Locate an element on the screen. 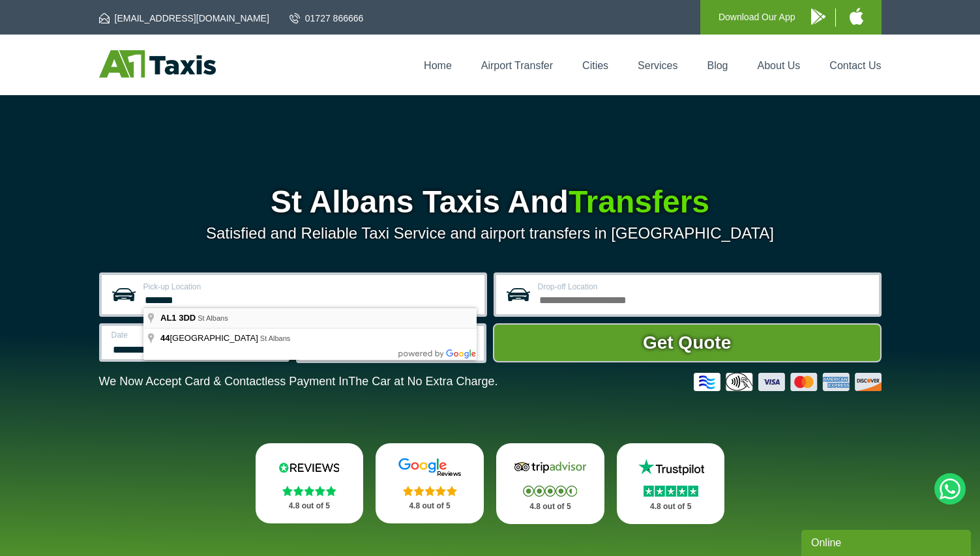 The width and height of the screenshot is (980, 556). img: Tripadvisor is located at coordinates (550, 468).